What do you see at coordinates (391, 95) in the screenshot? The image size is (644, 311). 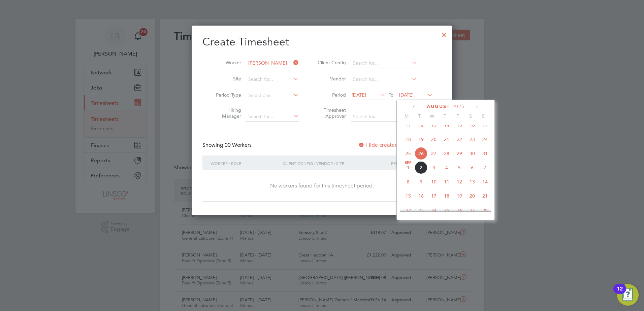 I see `span: To` at bounding box center [391, 95].